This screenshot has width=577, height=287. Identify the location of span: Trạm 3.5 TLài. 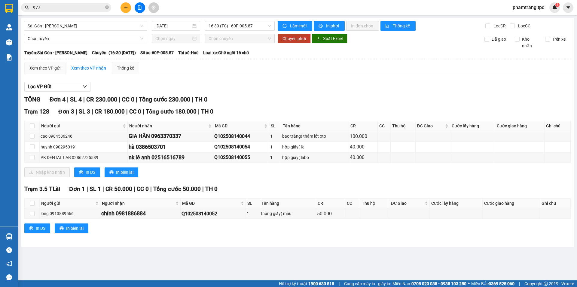
(42, 189).